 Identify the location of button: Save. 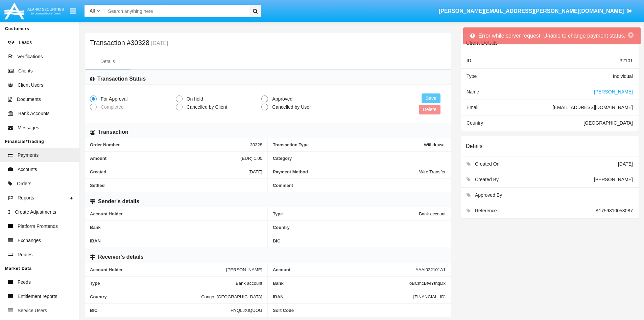
(431, 98).